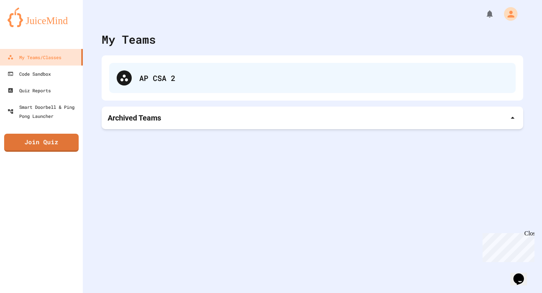 The height and width of the screenshot is (293, 542). Describe the element at coordinates (29, 90) in the screenshot. I see `div: Quiz Reports` at that location.